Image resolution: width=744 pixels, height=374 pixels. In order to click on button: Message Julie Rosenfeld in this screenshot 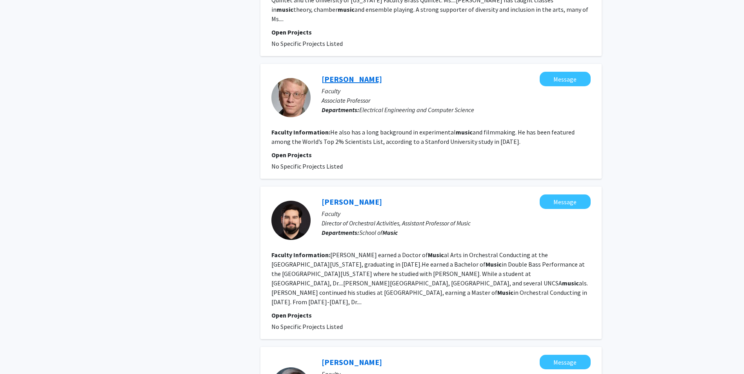, I will do `click(565, 362)`.